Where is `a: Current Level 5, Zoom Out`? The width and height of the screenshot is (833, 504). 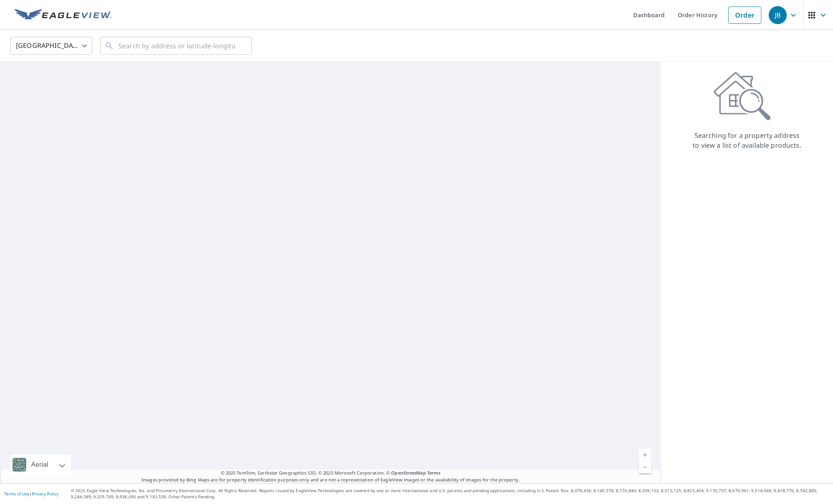
a: Current Level 5, Zoom Out is located at coordinates (645, 467).